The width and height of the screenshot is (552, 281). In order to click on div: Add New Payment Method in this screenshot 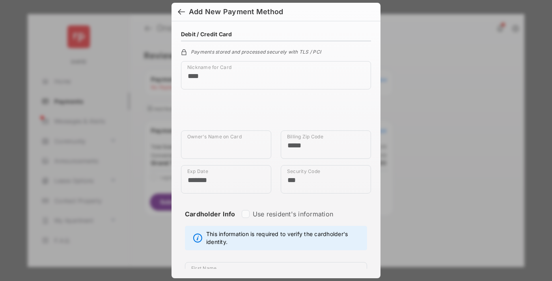, I will do `click(236, 12)`.